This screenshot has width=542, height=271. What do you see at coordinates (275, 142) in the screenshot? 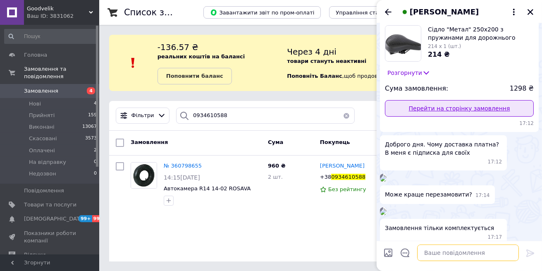
I see `span: Cума` at bounding box center [275, 142].